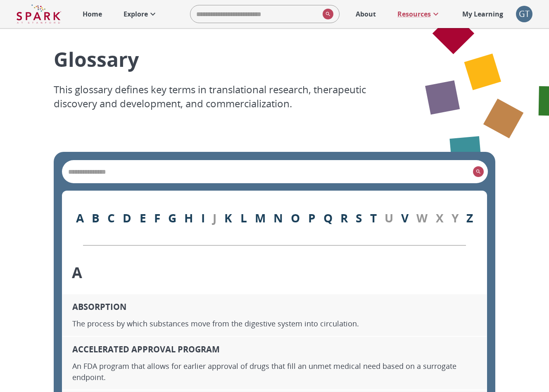 The image size is (549, 392). I want to click on a: Q, so click(328, 218).